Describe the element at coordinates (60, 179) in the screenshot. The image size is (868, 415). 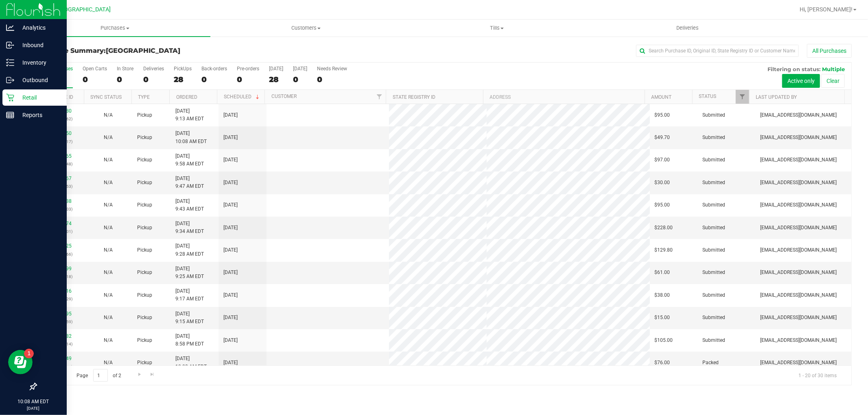
I see `a: 11854267` at that location.